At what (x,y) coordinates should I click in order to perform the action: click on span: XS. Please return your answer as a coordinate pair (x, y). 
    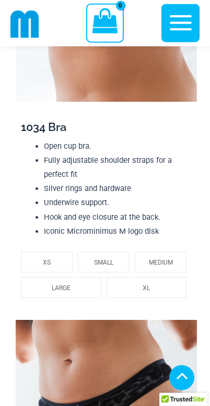
    Looking at the image, I should click on (46, 262).